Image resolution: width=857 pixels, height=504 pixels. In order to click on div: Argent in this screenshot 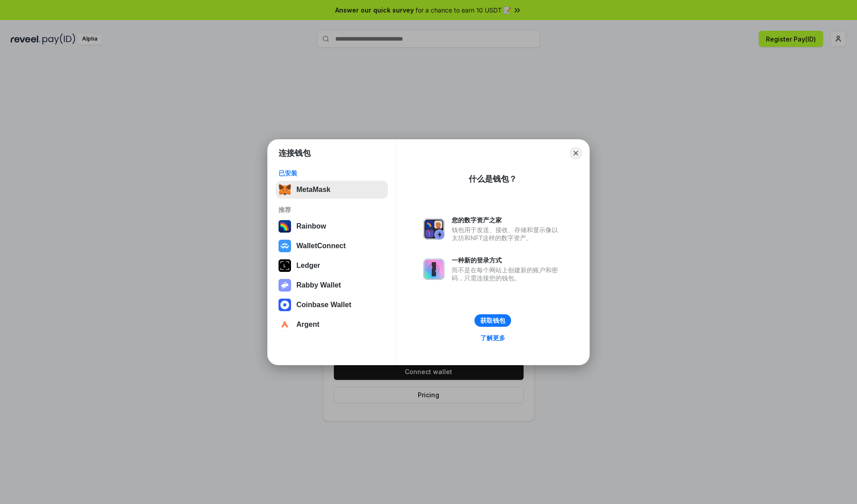, I will do `click(308, 324)`.